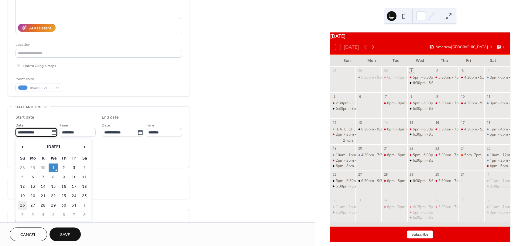 This screenshot has width=525, height=246. Describe the element at coordinates (343, 129) in the screenshot. I see `div: HALLOWEEN OPEN PLAY` at that location.